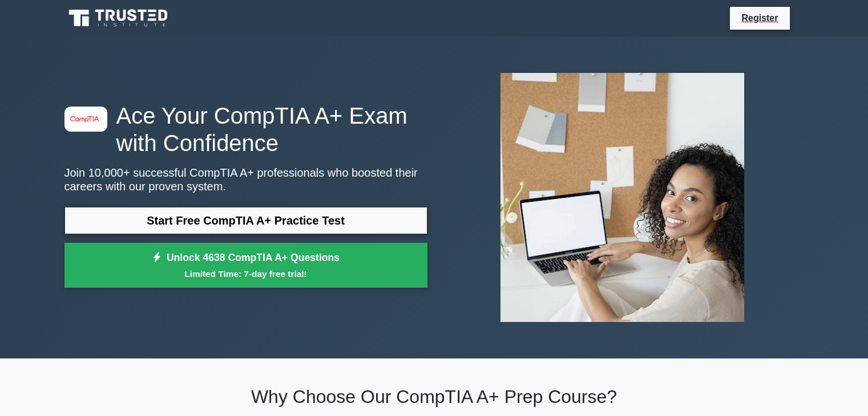 The width and height of the screenshot is (868, 416). What do you see at coordinates (246, 180) in the screenshot?
I see `p: Join 10,000+ successful CompTIA A+ professionals who boosted their careers with our proven system.` at bounding box center [246, 180].